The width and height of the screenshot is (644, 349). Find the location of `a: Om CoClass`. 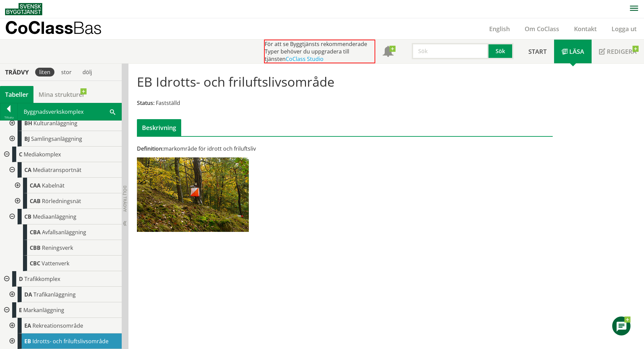

a: Om CoClass is located at coordinates (542, 29).